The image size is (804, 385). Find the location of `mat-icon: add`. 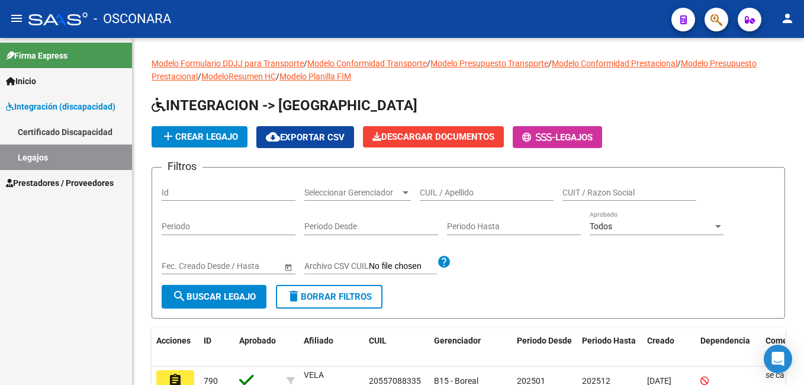

mat-icon: add is located at coordinates (168, 136).